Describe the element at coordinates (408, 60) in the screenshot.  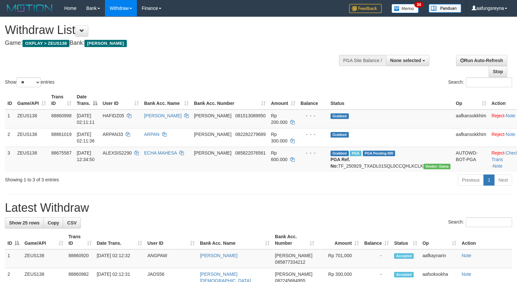
I see `button: None selected` at that location.